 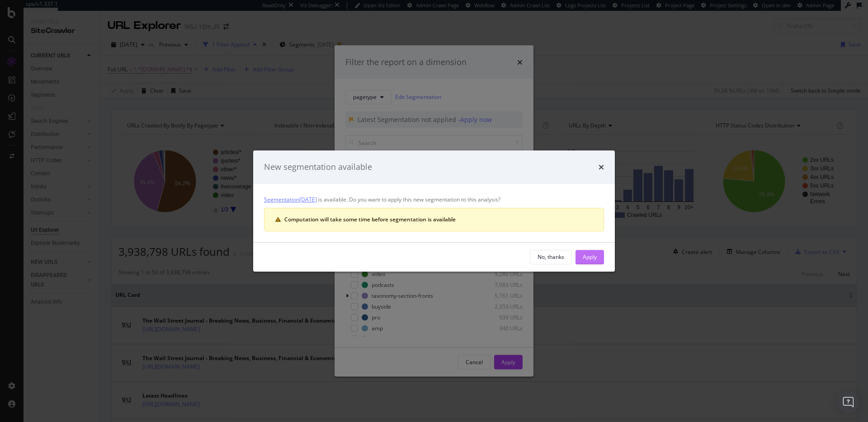 What do you see at coordinates (439, 220) in the screenshot?
I see `div: Computation will take some time before segmentation is available` at bounding box center [439, 220].